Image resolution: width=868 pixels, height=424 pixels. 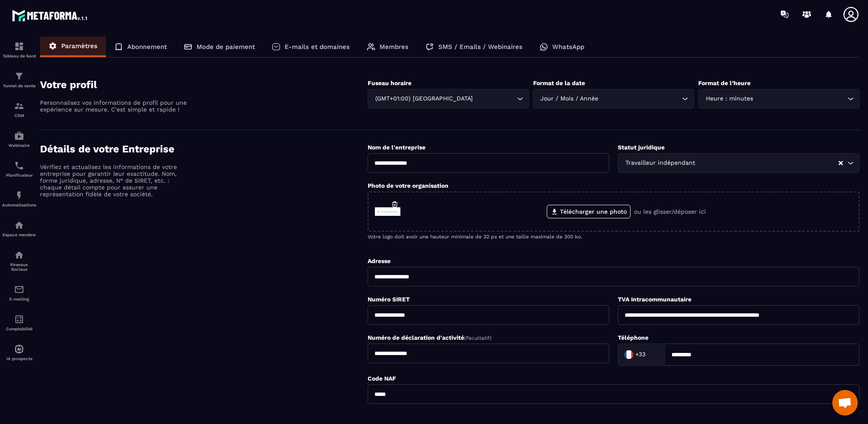 I want to click on p: Tableau de bord, so click(x=19, y=56).